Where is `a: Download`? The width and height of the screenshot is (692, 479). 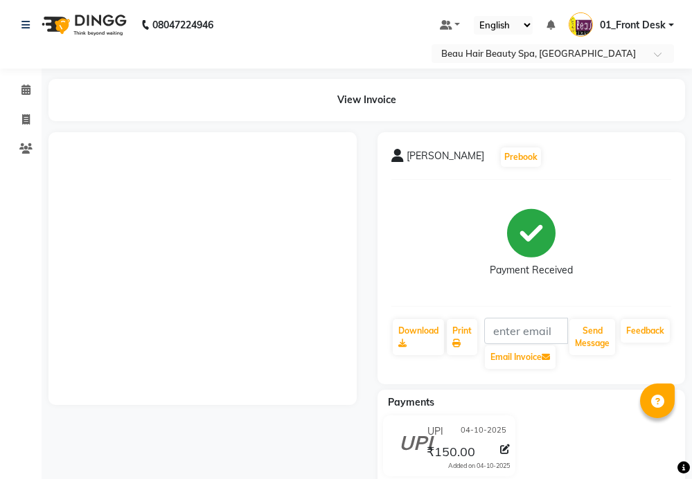
a: Download is located at coordinates (418, 337).